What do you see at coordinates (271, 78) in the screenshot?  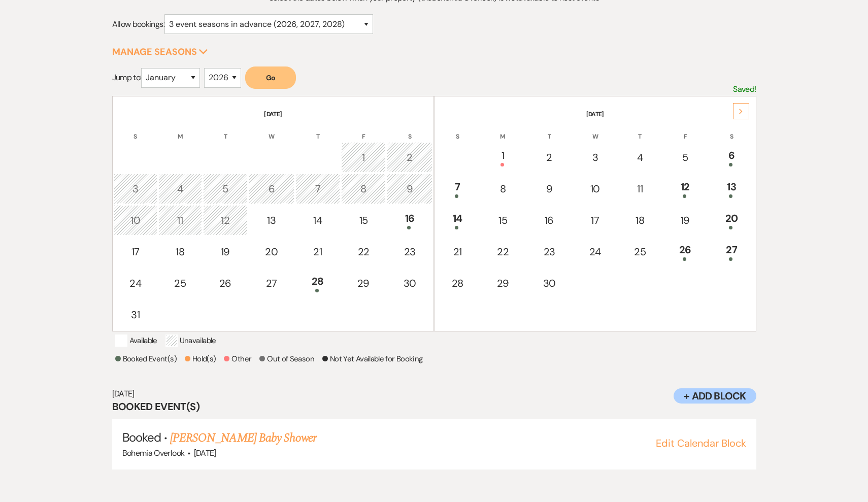 I see `button: Go` at bounding box center [271, 78].